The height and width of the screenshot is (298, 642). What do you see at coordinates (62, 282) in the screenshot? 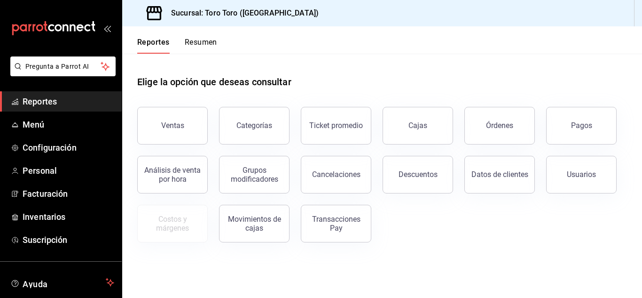
I see `span: Ayuda` at bounding box center [62, 282].